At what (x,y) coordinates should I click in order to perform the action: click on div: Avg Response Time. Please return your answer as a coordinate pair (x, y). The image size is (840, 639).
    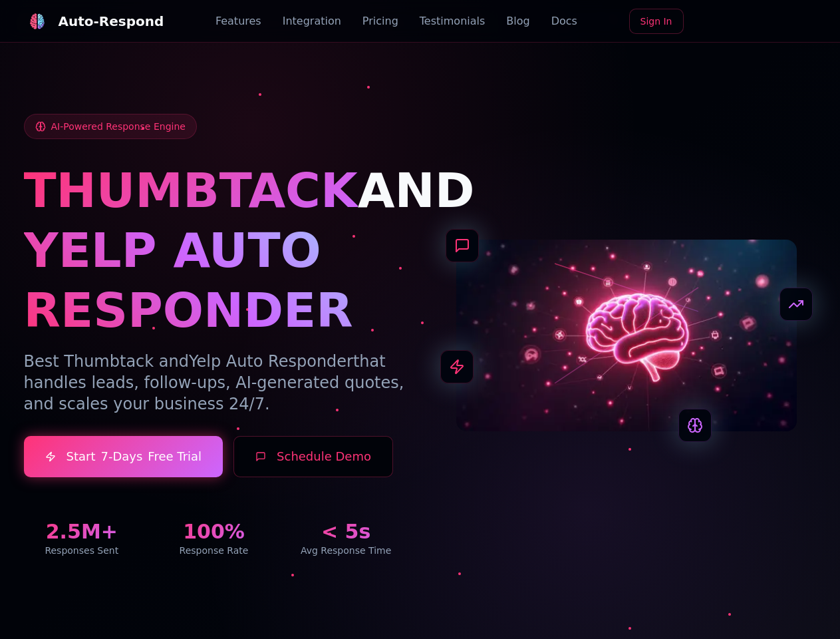
    Looking at the image, I should click on (346, 550).